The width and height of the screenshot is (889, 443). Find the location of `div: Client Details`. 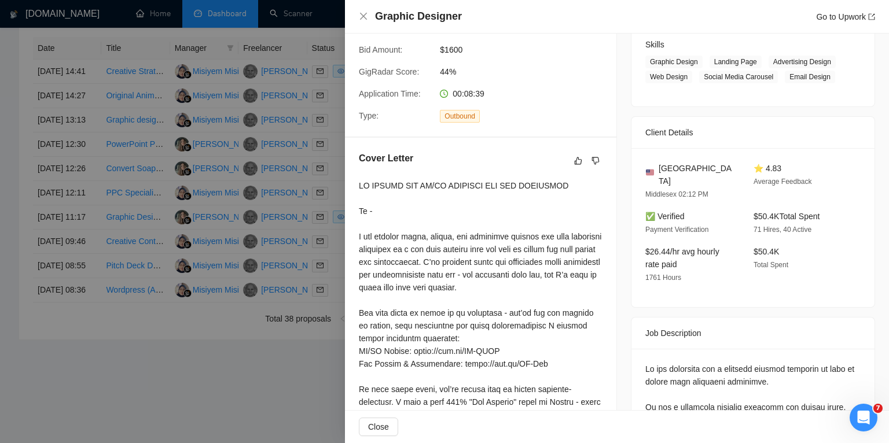

div: Client Details is located at coordinates (753, 133).